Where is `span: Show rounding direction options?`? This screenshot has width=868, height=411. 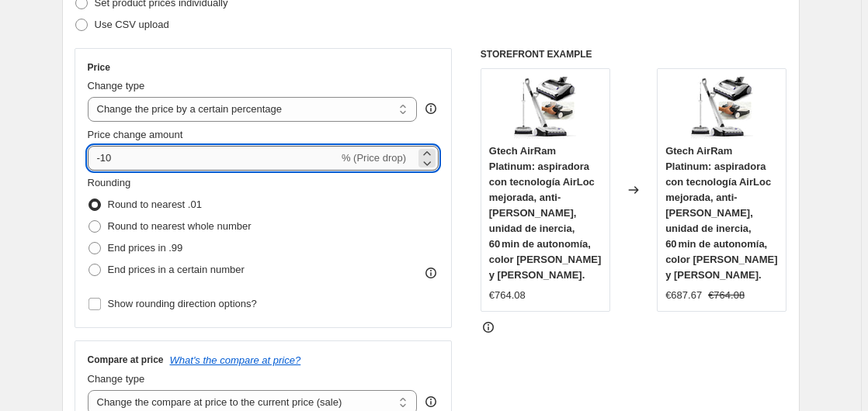
span: Show rounding direction options? is located at coordinates (182, 303).